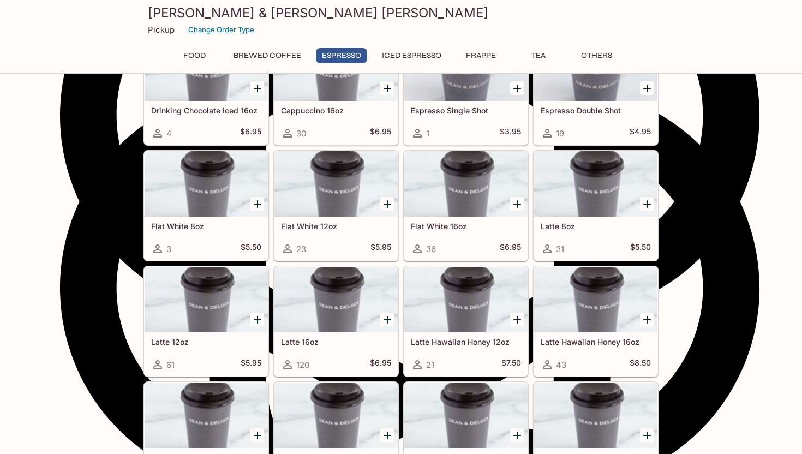  What do you see at coordinates (596, 184) in the screenshot?
I see `div: Latte 8oz` at bounding box center [596, 184].